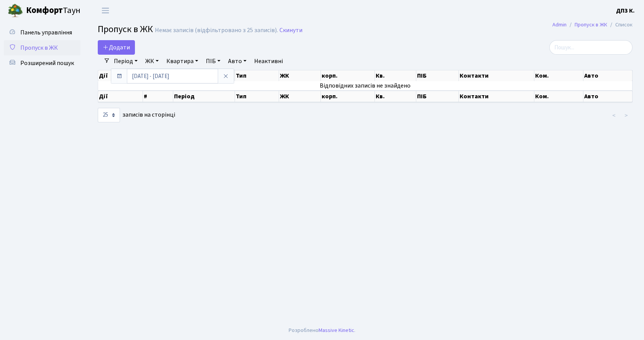 The height and width of the screenshot is (340, 644). Describe the element at coordinates (291, 30) in the screenshot. I see `a: Скинути` at that location.